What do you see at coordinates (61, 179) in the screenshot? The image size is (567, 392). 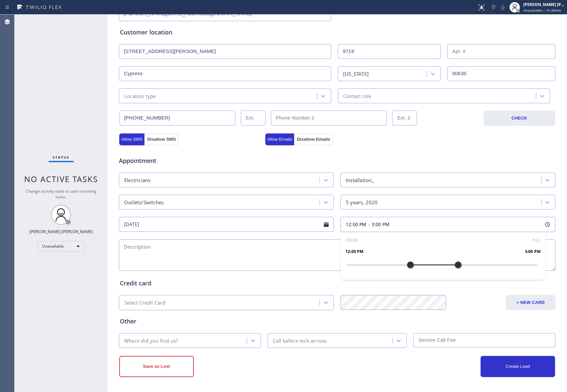 I see `span: No active tasks` at bounding box center [61, 179].